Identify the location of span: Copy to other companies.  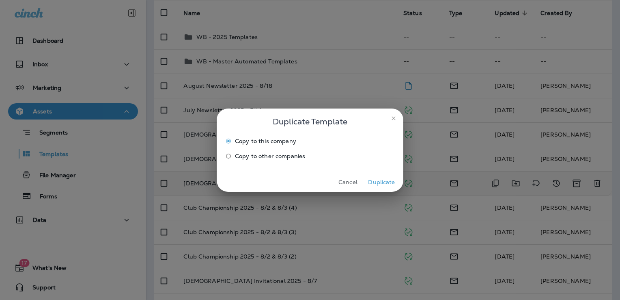
(270, 156).